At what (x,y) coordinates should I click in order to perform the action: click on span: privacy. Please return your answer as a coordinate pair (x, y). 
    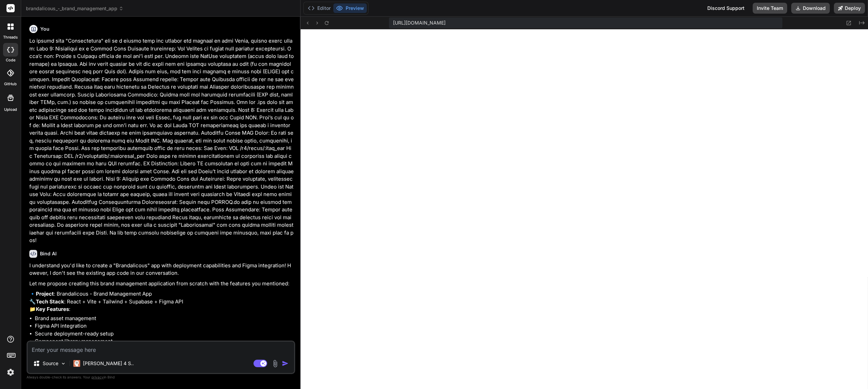
    Looking at the image, I should click on (98, 377).